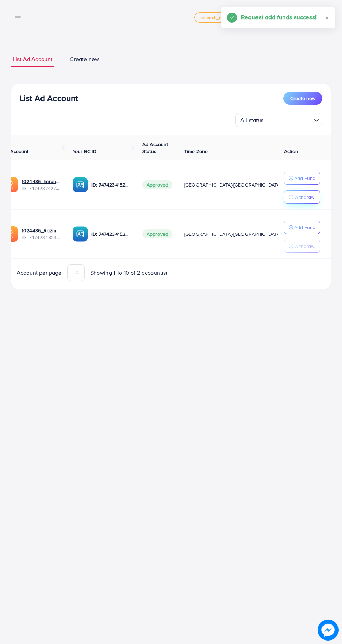 Image resolution: width=342 pixels, height=644 pixels. Describe the element at coordinates (84, 151) in the screenshot. I see `span: Your BC ID` at that location.